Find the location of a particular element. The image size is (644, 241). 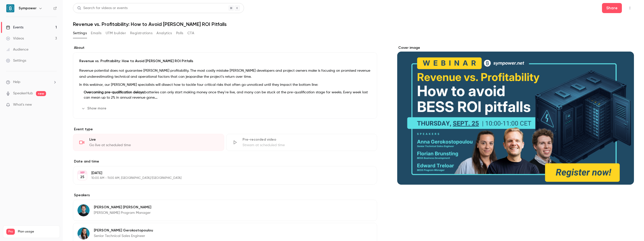

p: 25 is located at coordinates (82, 177).